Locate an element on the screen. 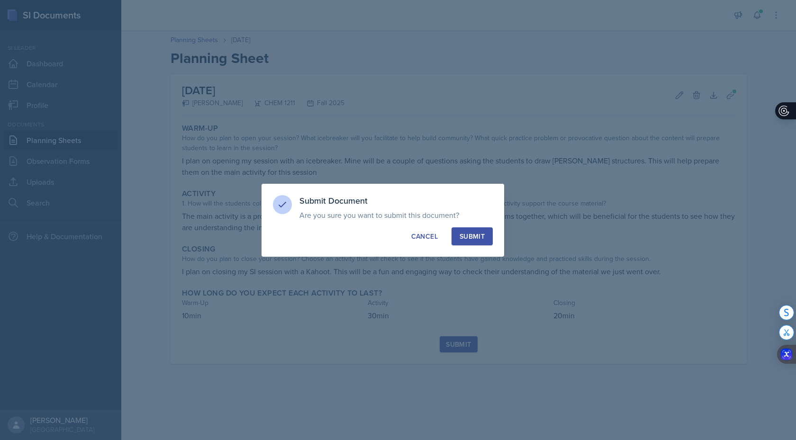 The image size is (796, 440). button: Cancel is located at coordinates (424, 236).